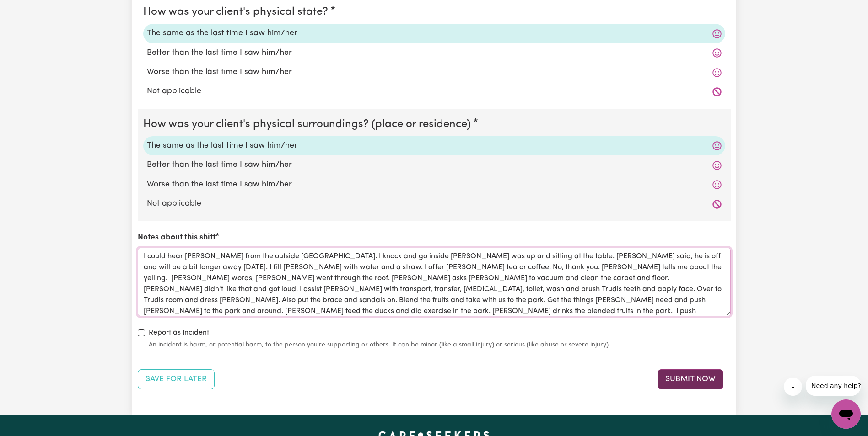  I want to click on legend: How was your client's physical state?, so click(238, 12).